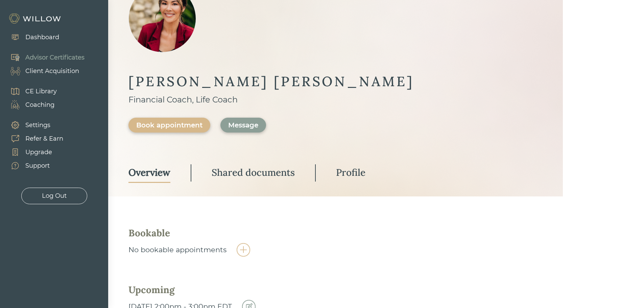 This screenshot has height=308, width=644. I want to click on div: CE Library, so click(41, 91).